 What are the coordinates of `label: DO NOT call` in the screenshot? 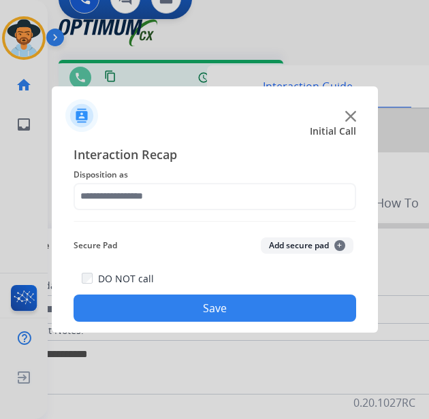 It's located at (126, 279).